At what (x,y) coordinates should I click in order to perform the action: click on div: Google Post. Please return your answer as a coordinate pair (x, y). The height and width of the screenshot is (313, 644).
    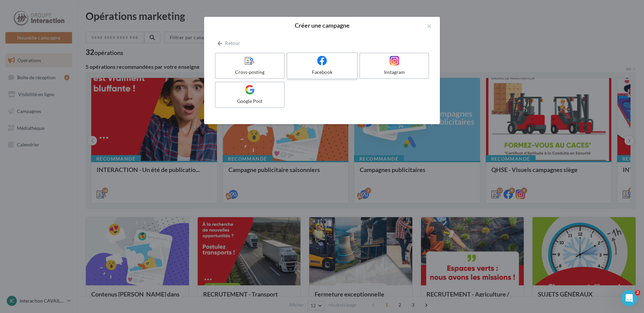
    Looking at the image, I should click on (250, 101).